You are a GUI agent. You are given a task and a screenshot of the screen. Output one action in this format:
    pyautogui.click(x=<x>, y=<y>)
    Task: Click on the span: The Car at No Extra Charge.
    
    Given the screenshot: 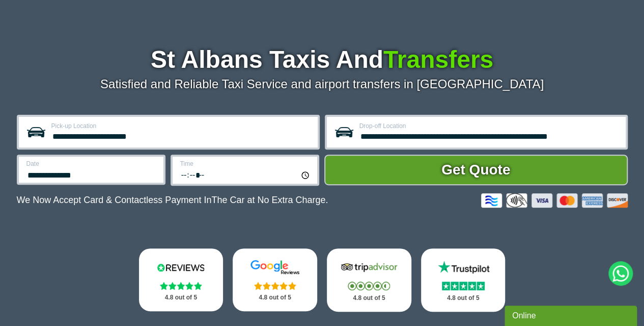 What is the action you would take?
    pyautogui.click(x=269, y=200)
    